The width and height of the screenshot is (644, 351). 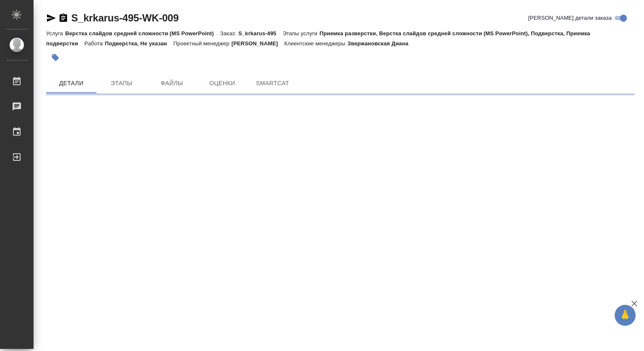 What do you see at coordinates (94, 43) in the screenshot?
I see `p: Работа` at bounding box center [94, 43].